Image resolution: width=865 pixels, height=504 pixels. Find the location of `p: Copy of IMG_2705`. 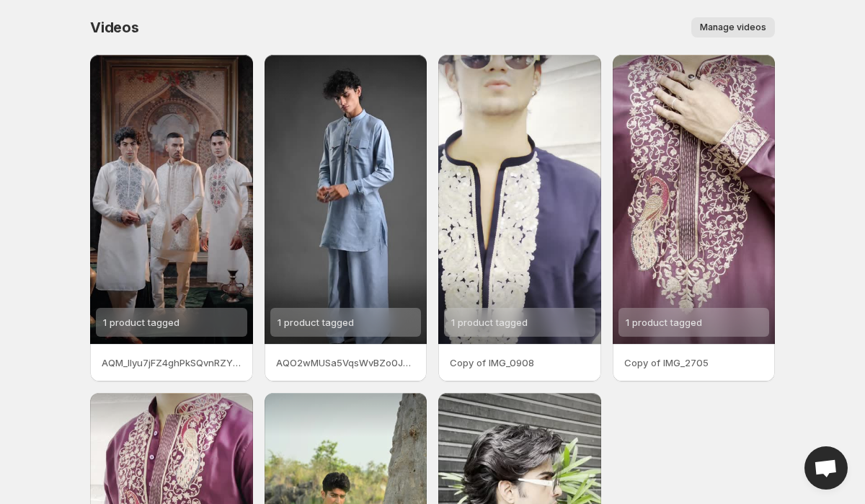

p: Copy of IMG_2705 is located at coordinates (694, 362).